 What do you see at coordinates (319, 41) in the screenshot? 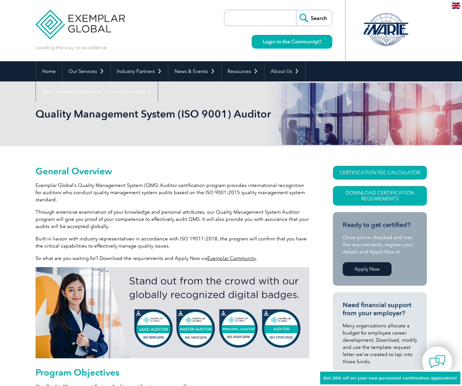
I see `img: open_square.png` at bounding box center [319, 41].